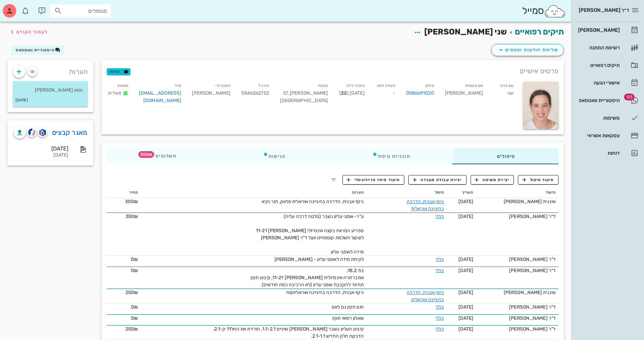  I want to click on a: משימות, so click(607, 118).